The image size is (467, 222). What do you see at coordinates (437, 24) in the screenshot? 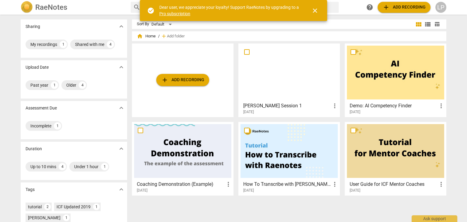
I see `button: Table view` at bounding box center [437, 24].